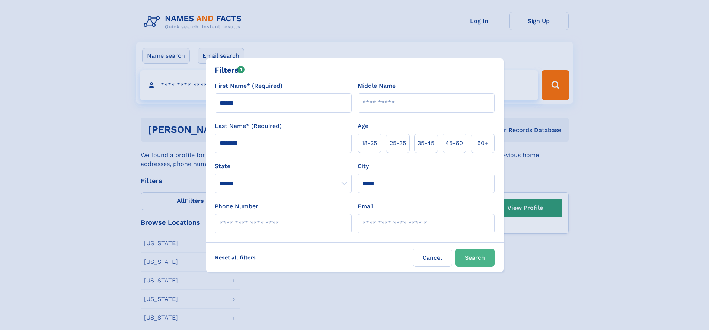 The image size is (709, 330). What do you see at coordinates (283, 166) in the screenshot?
I see `label: State` at bounding box center [283, 166].